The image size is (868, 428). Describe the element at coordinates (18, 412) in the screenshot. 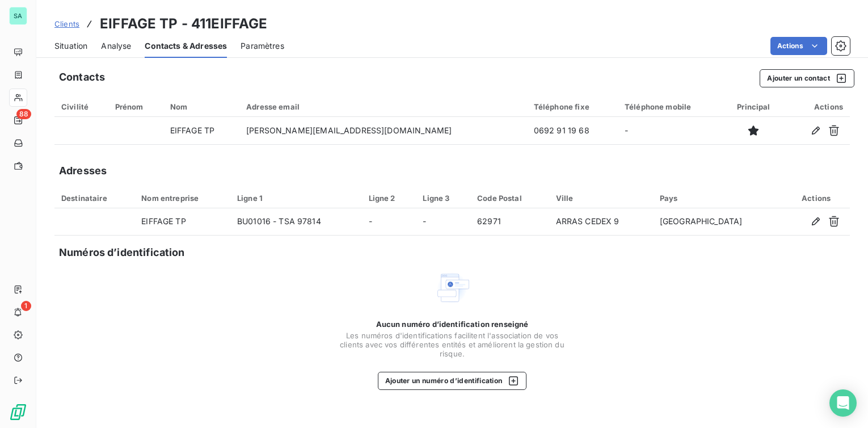

I see `img: Logo LeanPay` at that location.